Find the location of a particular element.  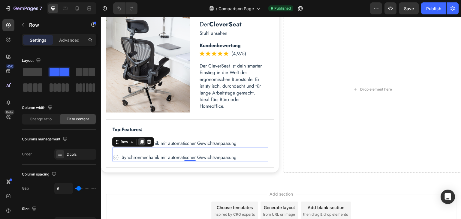

input: Auto is located at coordinates (64, 189).